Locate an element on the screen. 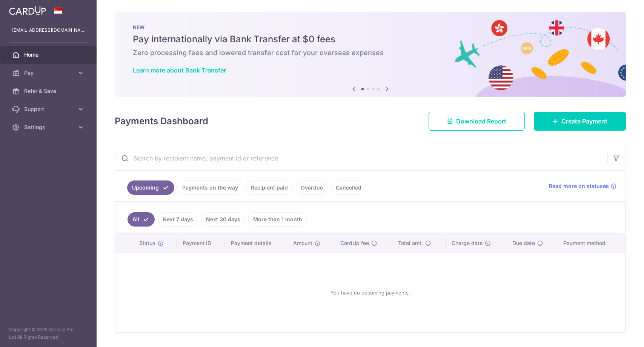 Image resolution: width=644 pixels, height=347 pixels. span: Pay is located at coordinates (49, 73).